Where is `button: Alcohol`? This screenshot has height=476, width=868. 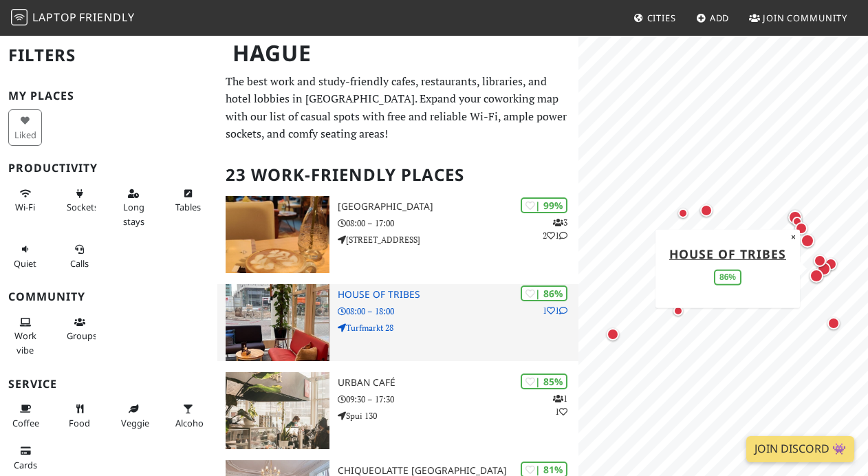 button: Alcohol is located at coordinates (188, 416).